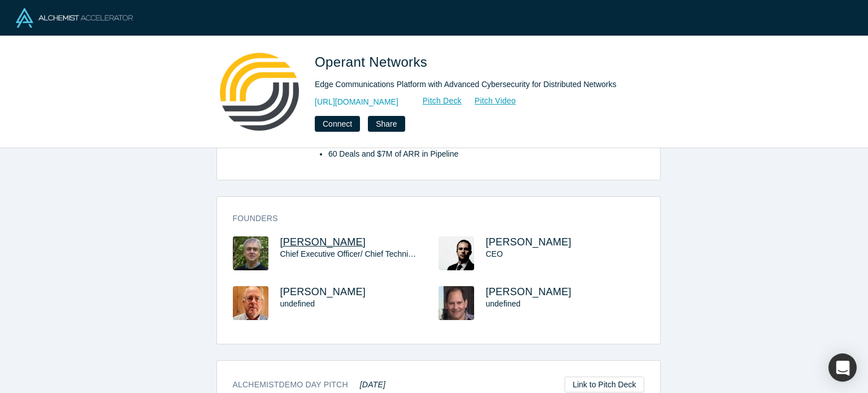  What do you see at coordinates (456, 304) in the screenshot?
I see `img: Dave Bass's Profile Image` at bounding box center [456, 304].